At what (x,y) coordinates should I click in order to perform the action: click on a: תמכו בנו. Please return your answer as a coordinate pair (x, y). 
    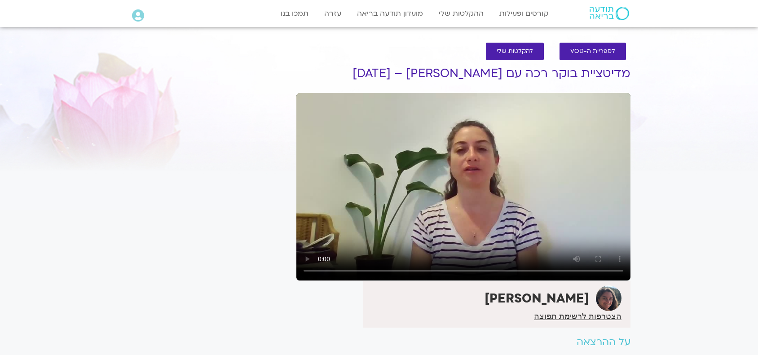
    Looking at the image, I should click on (295, 13).